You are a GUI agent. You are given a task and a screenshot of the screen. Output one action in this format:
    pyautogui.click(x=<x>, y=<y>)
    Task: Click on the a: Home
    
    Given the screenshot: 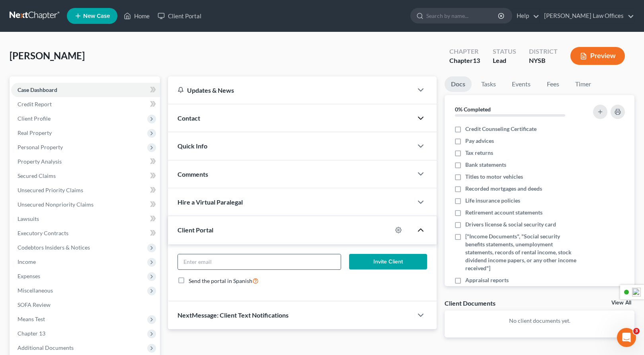 What is the action you would take?
    pyautogui.click(x=136, y=16)
    